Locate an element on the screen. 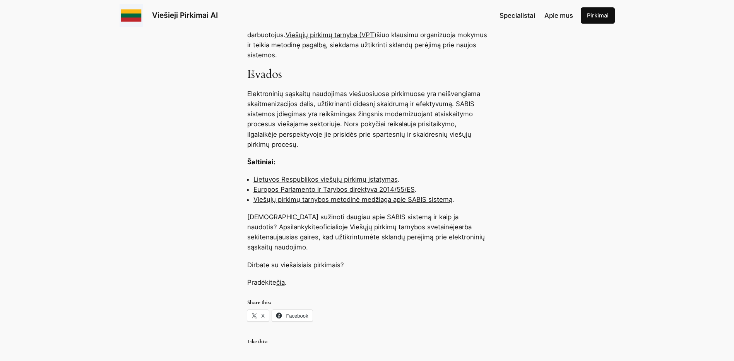 Image resolution: width=734 pixels, height=361 pixels. a: Europos Parlamento ir Tarybos direktyva 2014/55/ES is located at coordinates (334, 189).